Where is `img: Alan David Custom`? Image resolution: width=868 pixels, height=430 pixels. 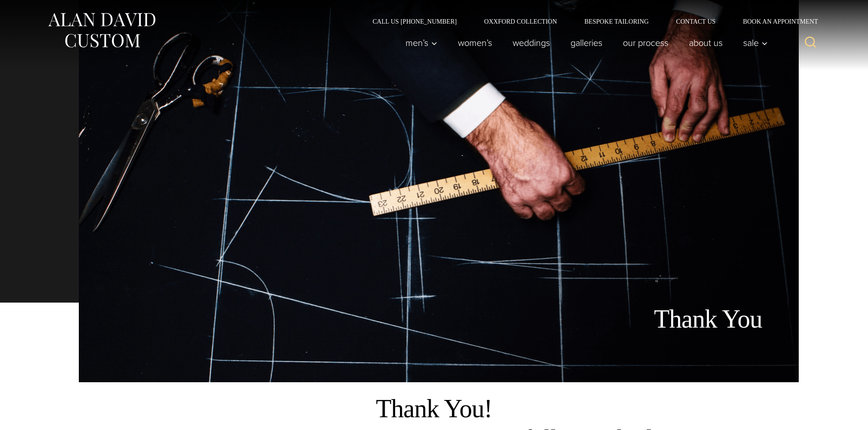
img: Alan David Custom is located at coordinates (102, 30).